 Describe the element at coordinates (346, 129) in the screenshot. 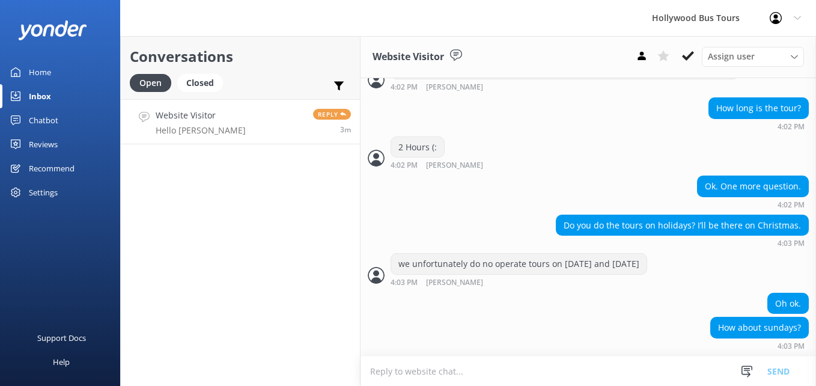

I see `span: Sep 16 2025 04:01pm (UTC -07:00) America/Tijuana` at that location.